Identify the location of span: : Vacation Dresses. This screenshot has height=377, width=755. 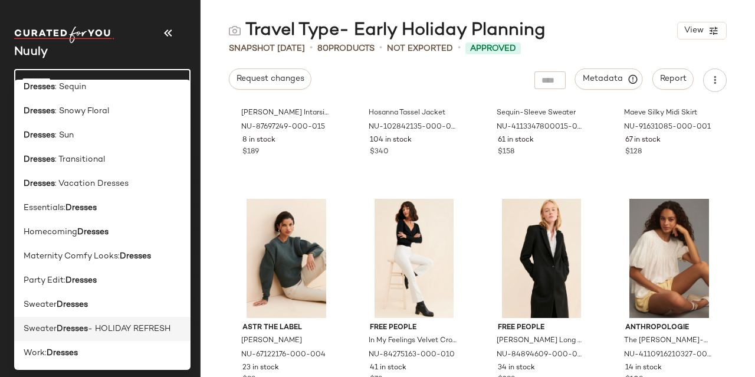
(91, 183).